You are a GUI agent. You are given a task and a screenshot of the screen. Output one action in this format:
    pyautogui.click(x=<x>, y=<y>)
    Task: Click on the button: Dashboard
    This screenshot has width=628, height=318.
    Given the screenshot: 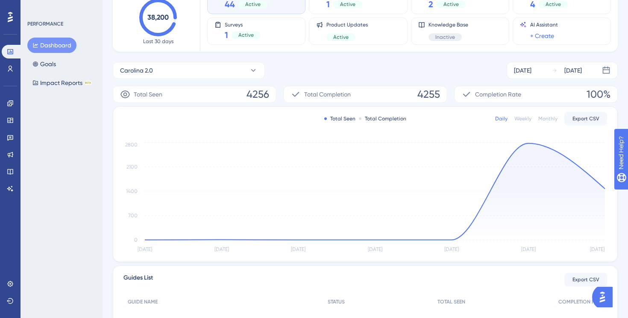 What is the action you would take?
    pyautogui.click(x=52, y=45)
    